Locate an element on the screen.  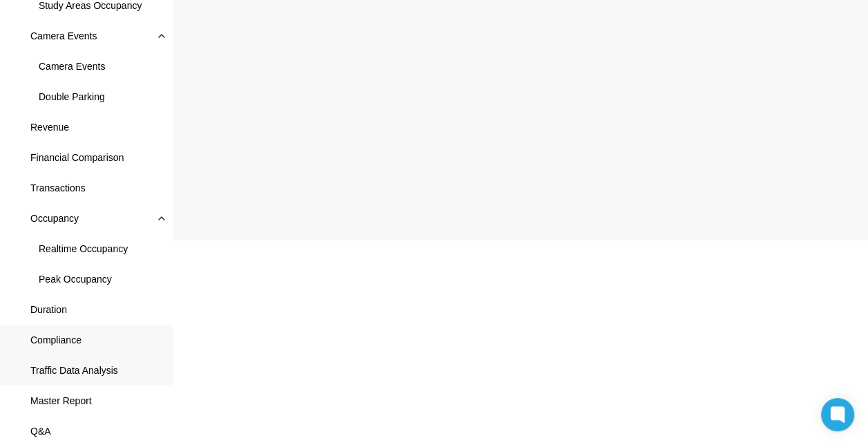
span: Traffic Data Analysis is located at coordinates (74, 371).